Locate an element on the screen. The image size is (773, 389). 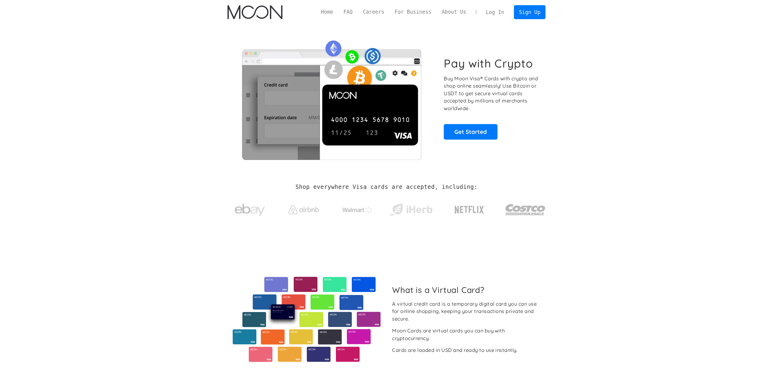
a: Careers is located at coordinates (374, 12).